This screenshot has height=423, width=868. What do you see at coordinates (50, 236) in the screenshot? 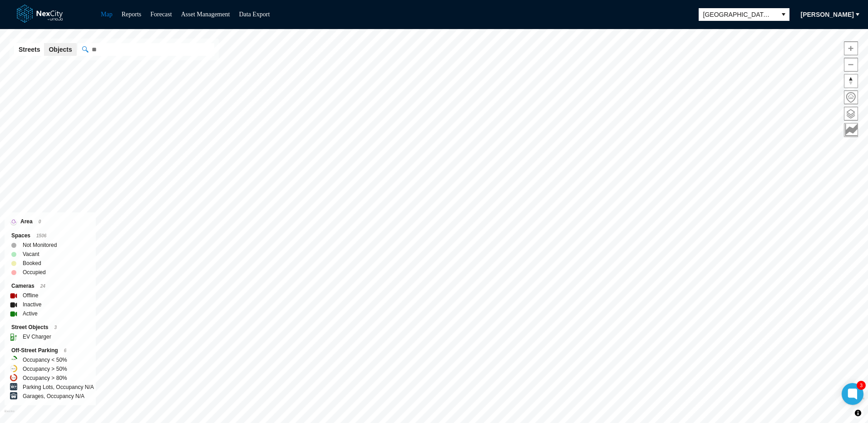
I see `div: Spaces` at bounding box center [50, 236].